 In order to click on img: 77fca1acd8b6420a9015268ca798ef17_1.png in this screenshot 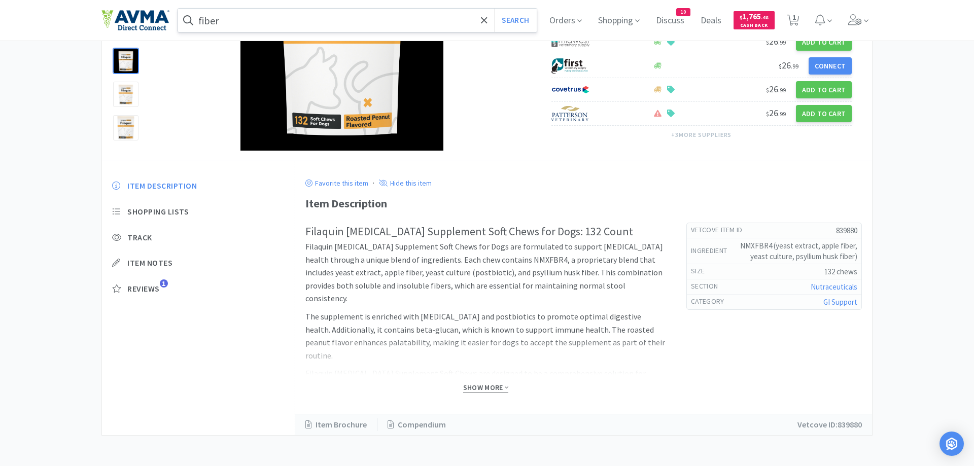, I will do `click(570, 90)`.